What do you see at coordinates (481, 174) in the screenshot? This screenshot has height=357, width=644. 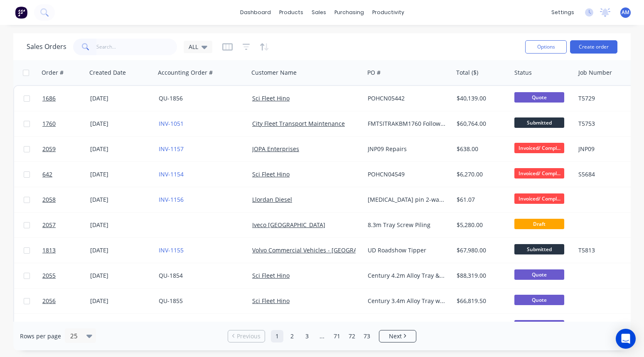 I see `div: $6,270.00` at bounding box center [481, 174].